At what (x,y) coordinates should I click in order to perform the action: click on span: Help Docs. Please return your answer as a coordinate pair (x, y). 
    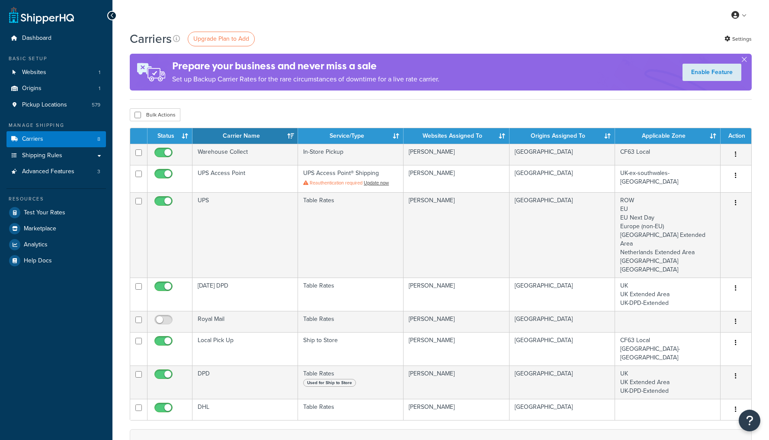
    Looking at the image, I should click on (38, 260).